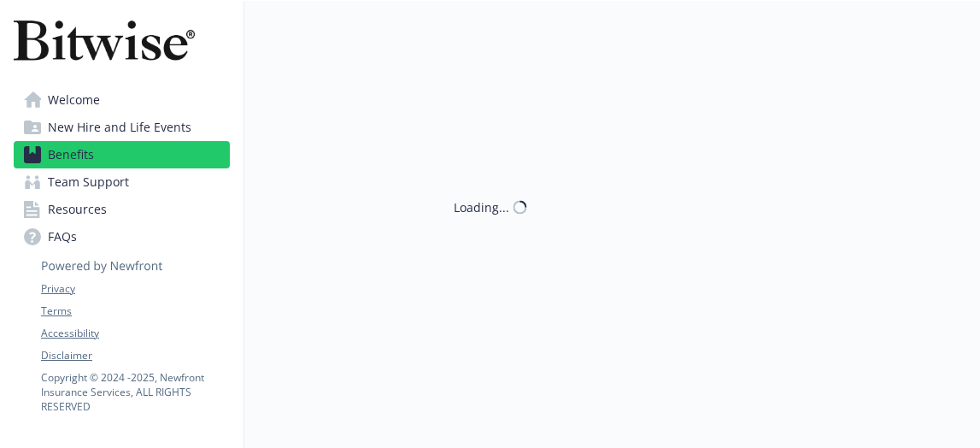  What do you see at coordinates (121, 100) in the screenshot?
I see `a: Welcome` at bounding box center [121, 100].